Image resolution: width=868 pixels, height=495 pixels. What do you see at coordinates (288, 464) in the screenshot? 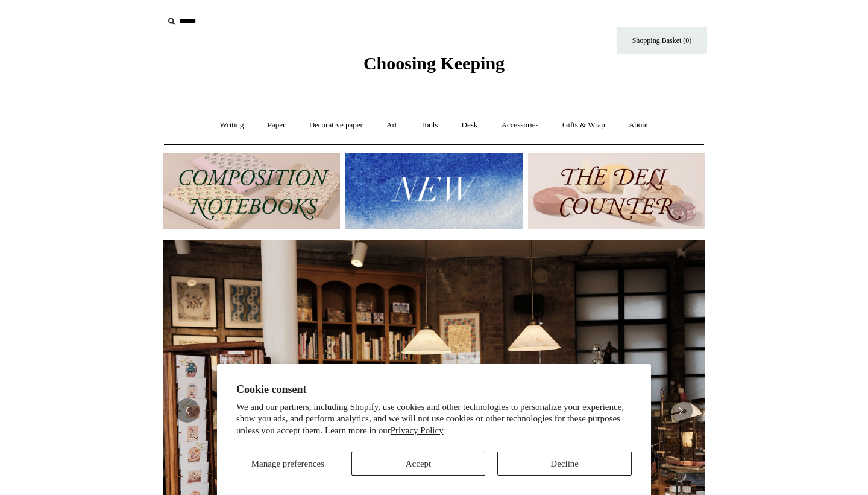
I see `span: Manage preferences` at bounding box center [288, 464].